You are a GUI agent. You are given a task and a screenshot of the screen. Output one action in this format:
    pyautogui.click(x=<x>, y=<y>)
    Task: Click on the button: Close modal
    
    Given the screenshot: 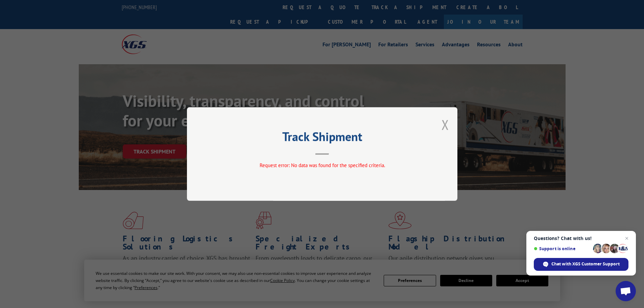 What is the action you would take?
    pyautogui.click(x=445, y=124)
    